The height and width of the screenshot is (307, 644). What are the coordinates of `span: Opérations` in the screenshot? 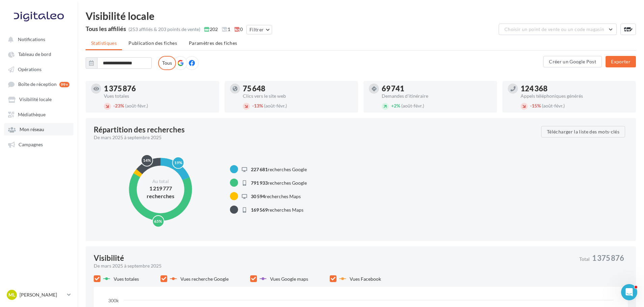 It's located at (30, 69).